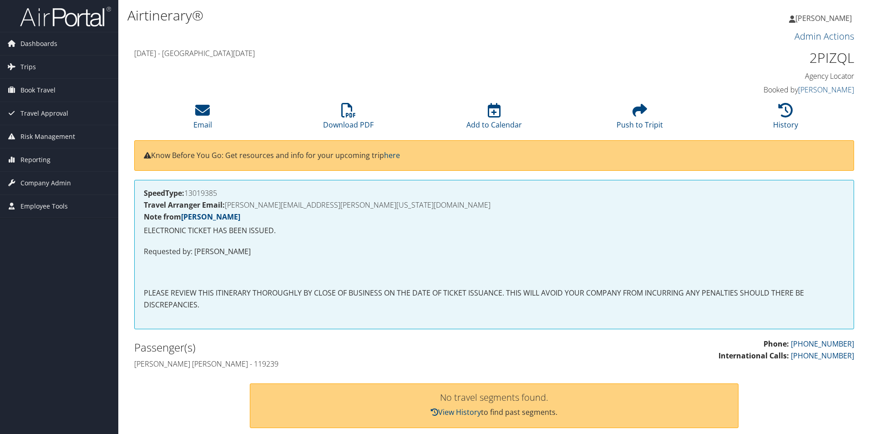  What do you see at coordinates (348, 119) in the screenshot?
I see `a: Download PDF` at bounding box center [348, 119].